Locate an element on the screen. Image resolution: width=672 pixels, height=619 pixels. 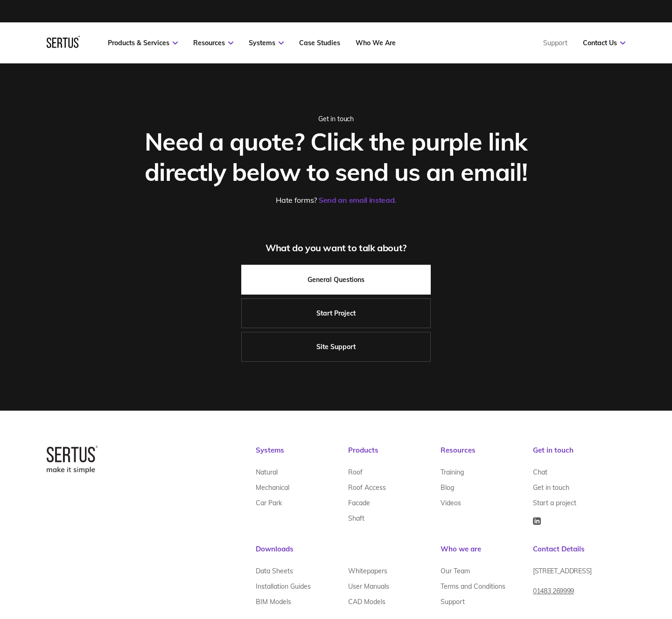
div: What do you want to talk about? is located at coordinates (336, 248).